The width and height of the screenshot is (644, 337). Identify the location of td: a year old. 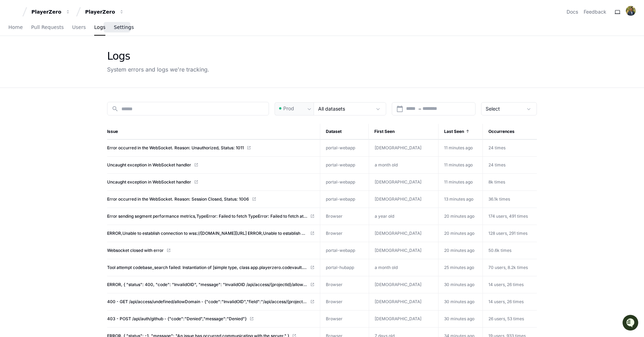
(403, 216).